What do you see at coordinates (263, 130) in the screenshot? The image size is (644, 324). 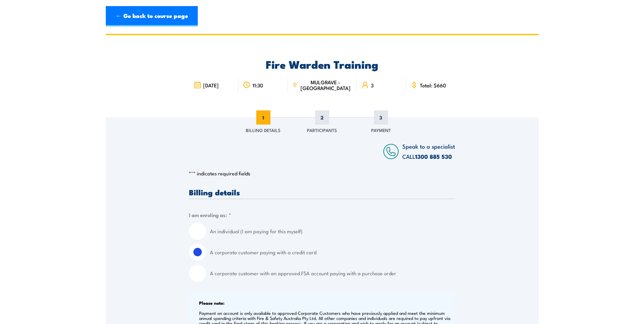 I see `span: Billing Details` at bounding box center [263, 130].